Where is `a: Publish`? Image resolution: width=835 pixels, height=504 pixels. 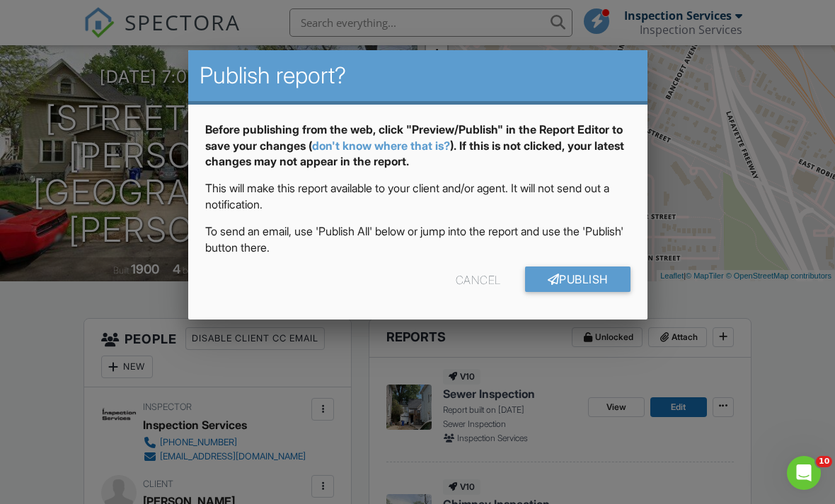 a: Publish is located at coordinates (577, 279).